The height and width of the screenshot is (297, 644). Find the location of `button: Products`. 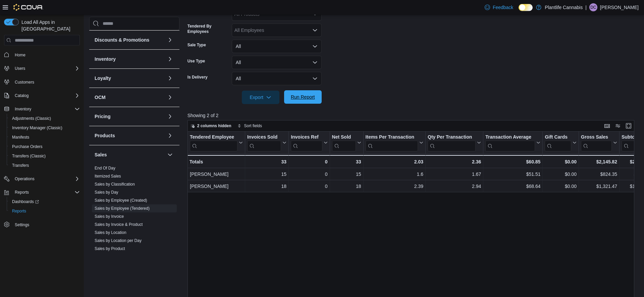

button: Products is located at coordinates (170, 136).